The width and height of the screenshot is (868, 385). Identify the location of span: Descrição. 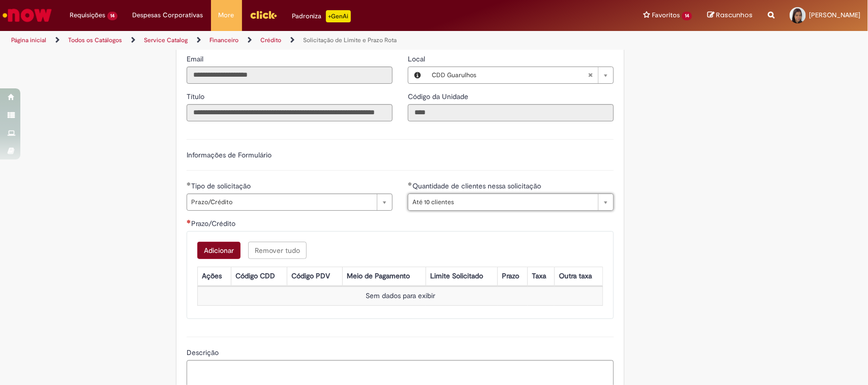
(203, 353).